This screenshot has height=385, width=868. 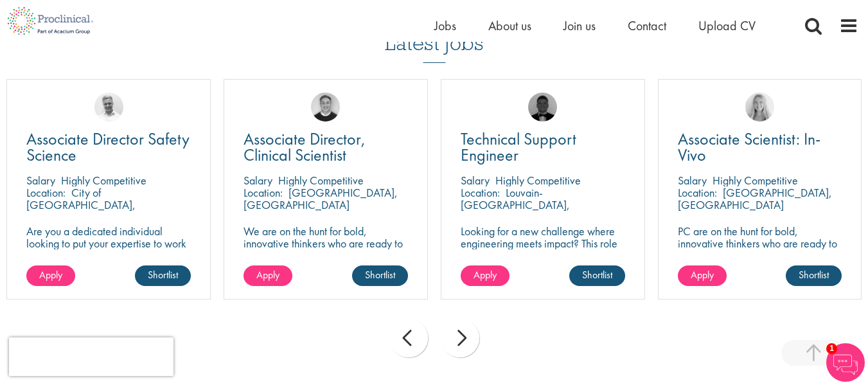 What do you see at coordinates (326, 147) in the screenshot?
I see `a: Associate Director, Clinical Scientist` at bounding box center [326, 147].